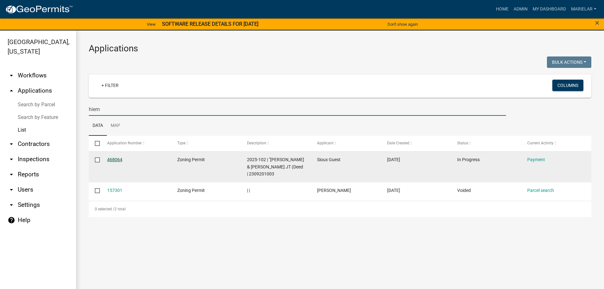  Describe the element at coordinates (549, 9) in the screenshot. I see `a: My Dashboard` at that location.